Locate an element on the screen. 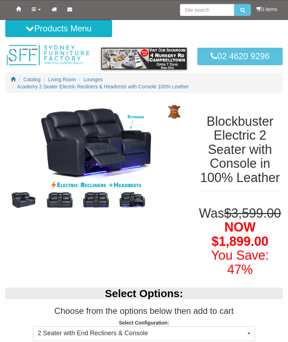  h1: Was is located at coordinates (240, 241).